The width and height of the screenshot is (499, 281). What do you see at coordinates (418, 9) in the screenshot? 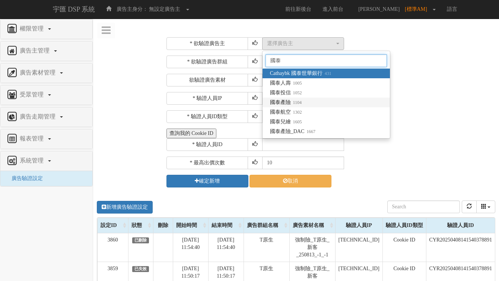
I see `span: [標準AM]` at bounding box center [418, 9].